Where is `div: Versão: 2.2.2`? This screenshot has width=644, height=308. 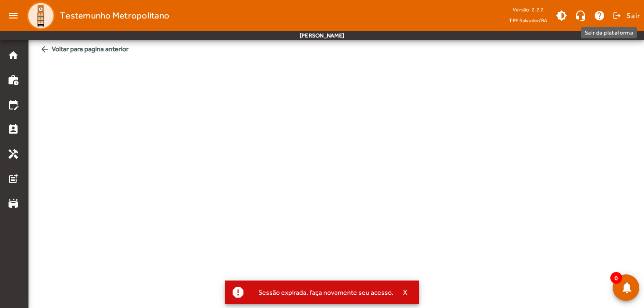 div: Versão: 2.2.2 is located at coordinates (528, 10).